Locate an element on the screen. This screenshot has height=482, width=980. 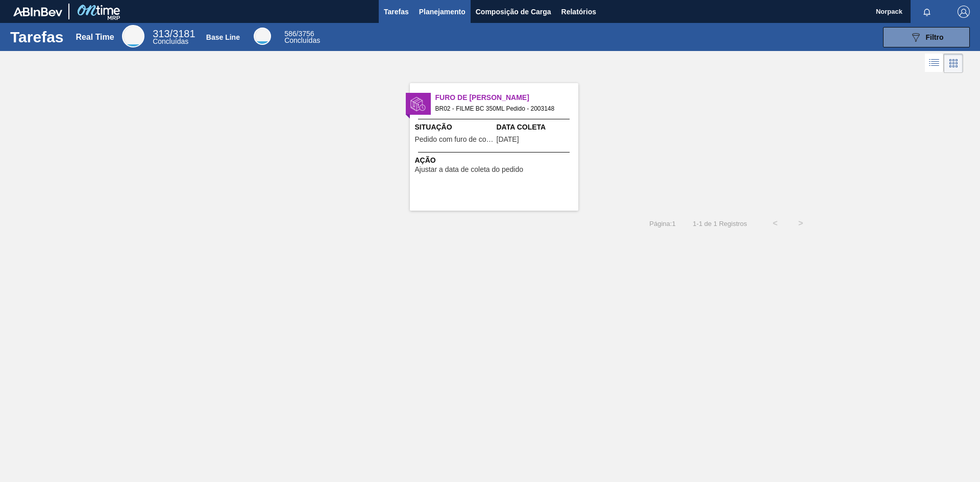
span: 1 - 1 de 1 Registros is located at coordinates (720, 224).